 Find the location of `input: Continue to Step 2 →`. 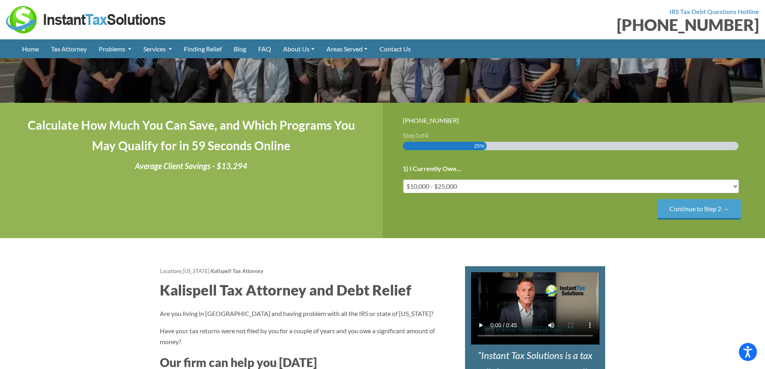

input: Continue to Step 2 → is located at coordinates (699, 209).